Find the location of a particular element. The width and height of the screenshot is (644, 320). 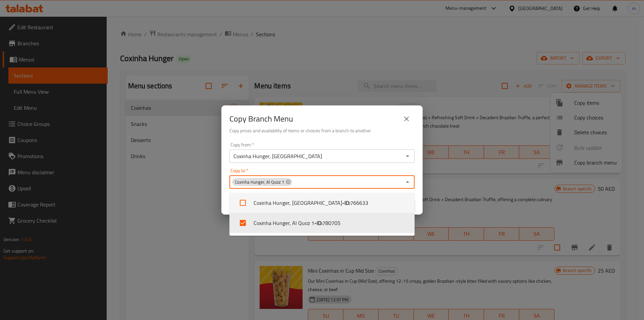

button: Close is located at coordinates (408, 182).